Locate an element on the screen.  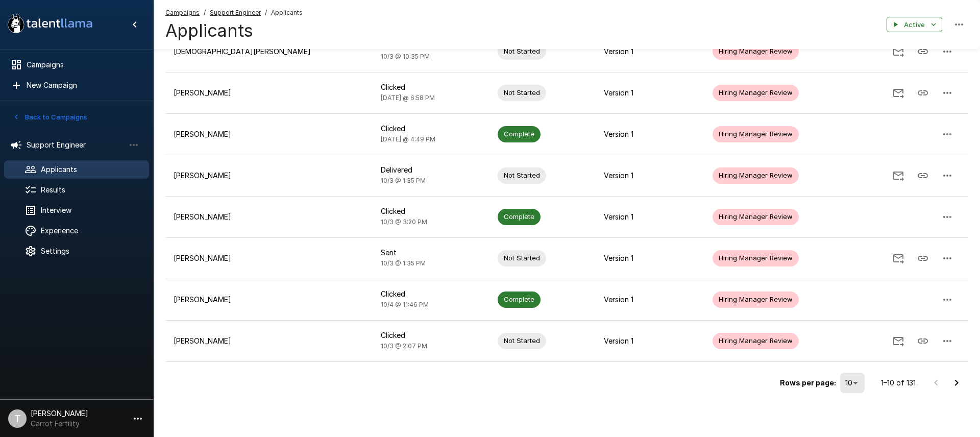
button: Active is located at coordinates (914, 25).